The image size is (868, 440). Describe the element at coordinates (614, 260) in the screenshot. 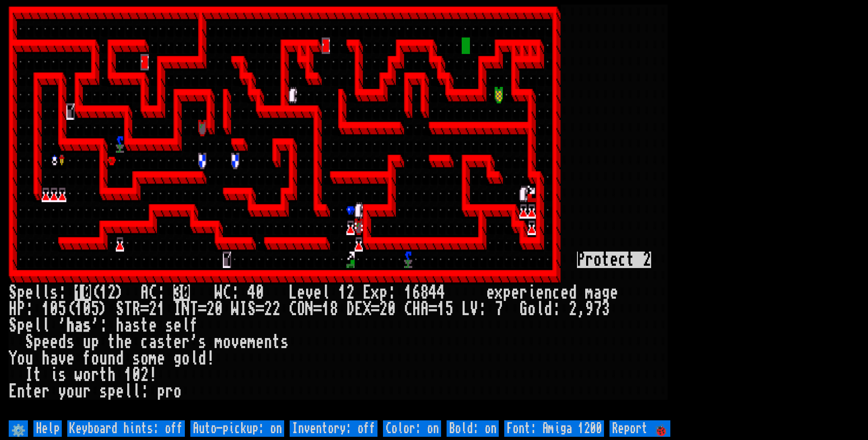

I see `mark: e` at that location.